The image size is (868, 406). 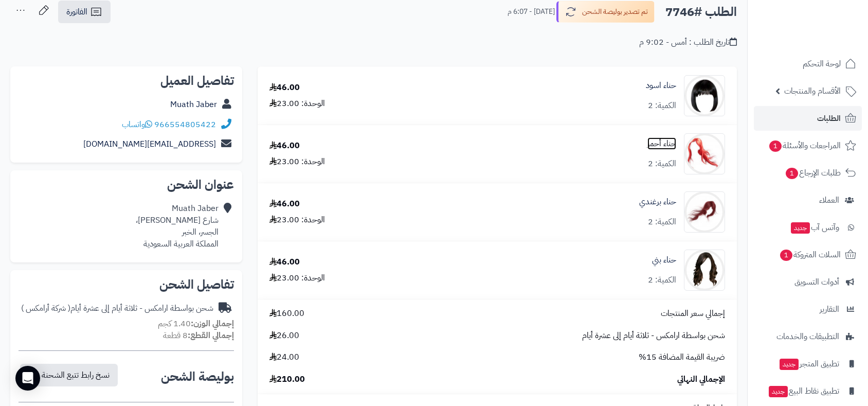 What do you see at coordinates (803, 391) in the screenshot?
I see `span: تطبيق نقاط البيع` at bounding box center [803, 391].